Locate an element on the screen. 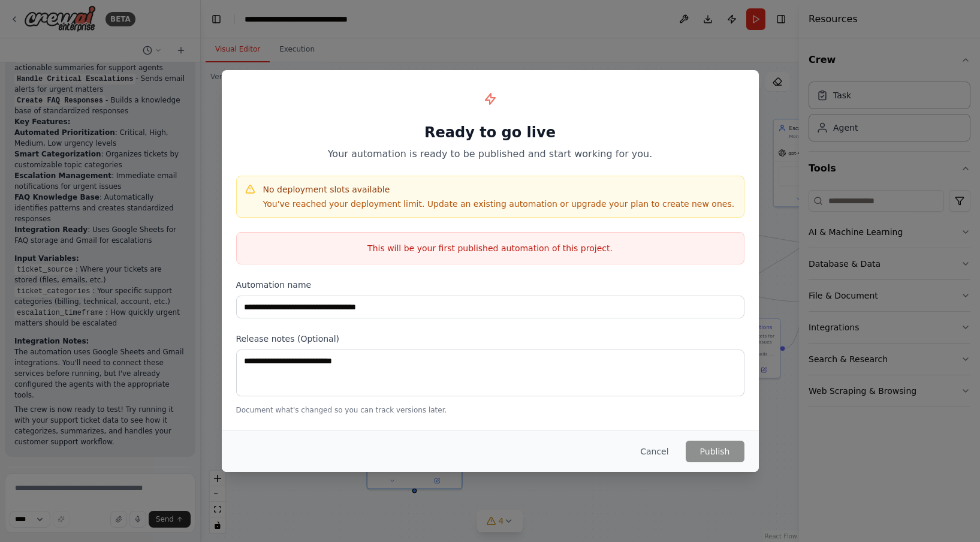 The image size is (980, 542). button: Cancel is located at coordinates (654, 451).